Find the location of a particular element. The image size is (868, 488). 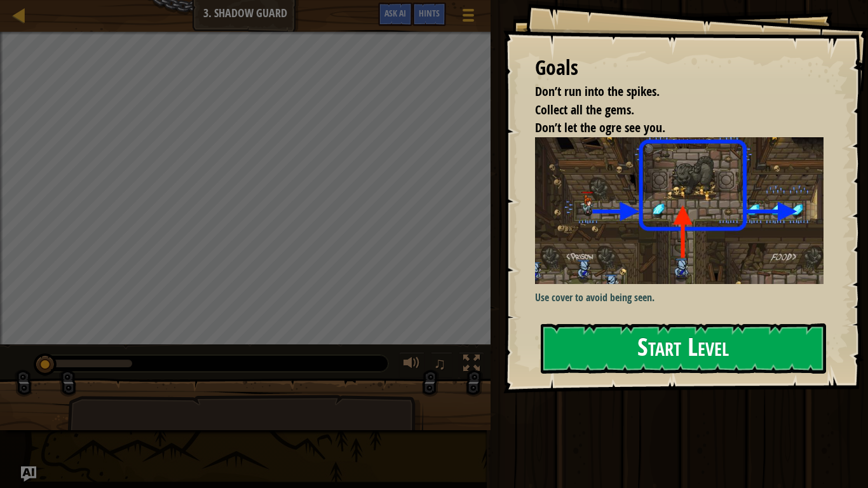

button: Adjust volume is located at coordinates (412, 364).